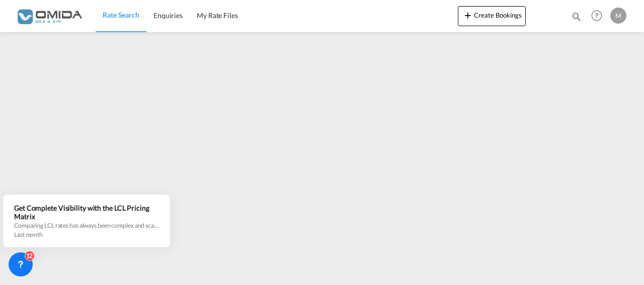  What do you see at coordinates (492, 16) in the screenshot?
I see `button: icon-plus 400-fgCreate Bookings` at bounding box center [492, 16].